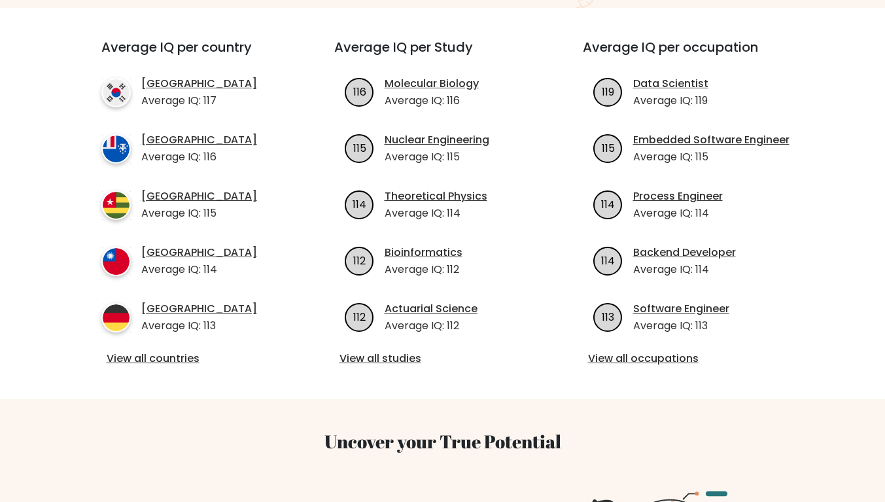 The width and height of the screenshot is (885, 502). Describe the element at coordinates (423, 253) in the screenshot. I see `a: Bioinformatics` at that location.